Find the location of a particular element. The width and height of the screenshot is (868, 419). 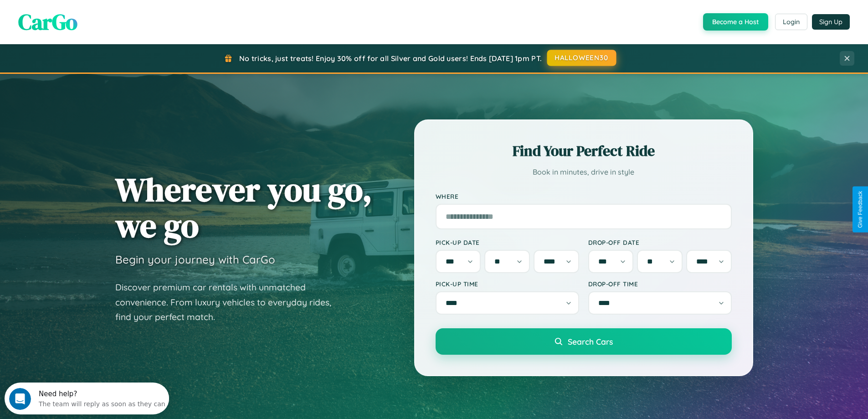

label: Pick-up Date is located at coordinates (507, 242).